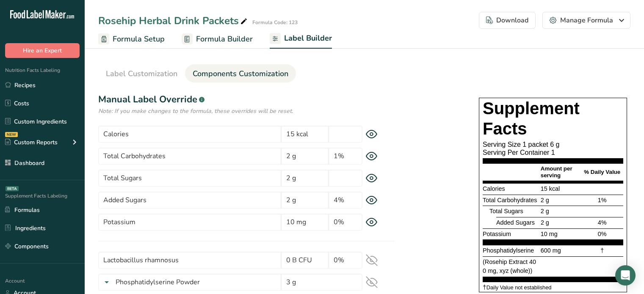 This screenshot has width=644, height=294. What do you see at coordinates (508, 251) in the screenshot?
I see `span: Phosphatidylserine` at bounding box center [508, 251].